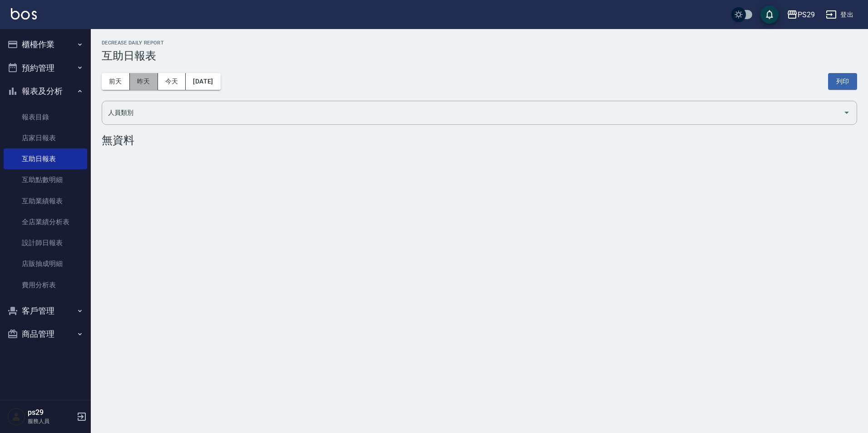 Image resolution: width=868 pixels, height=433 pixels. What do you see at coordinates (116, 81) in the screenshot?
I see `button: 前天` at bounding box center [116, 81].